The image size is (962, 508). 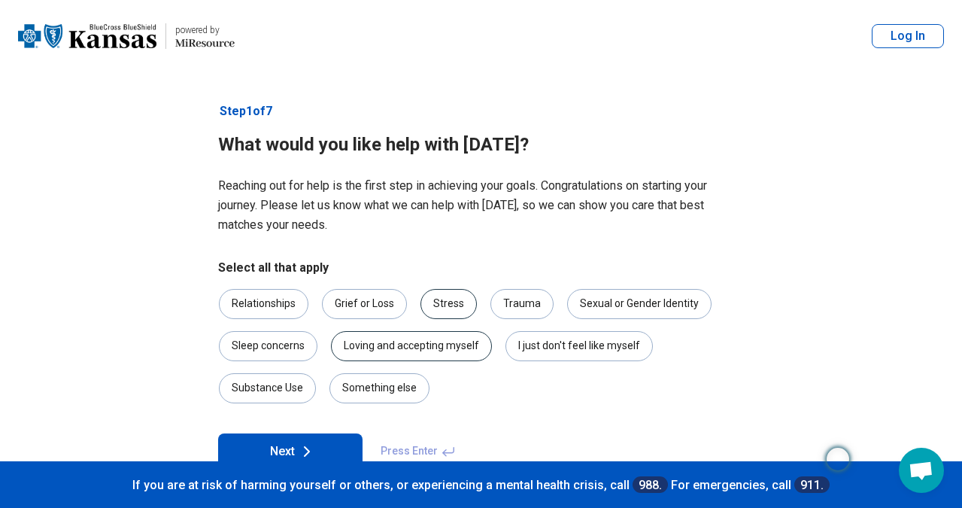 What do you see at coordinates (411, 346) in the screenshot?
I see `div: Loving and accepting myself` at bounding box center [411, 346].